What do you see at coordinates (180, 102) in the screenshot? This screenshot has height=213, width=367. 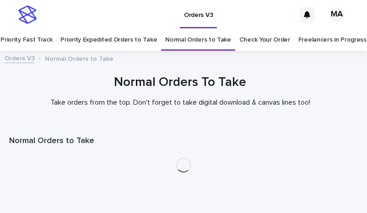 I see `p: Take orders from the top. Don't forget to take digital download & canvas lines too!` at bounding box center [180, 102].